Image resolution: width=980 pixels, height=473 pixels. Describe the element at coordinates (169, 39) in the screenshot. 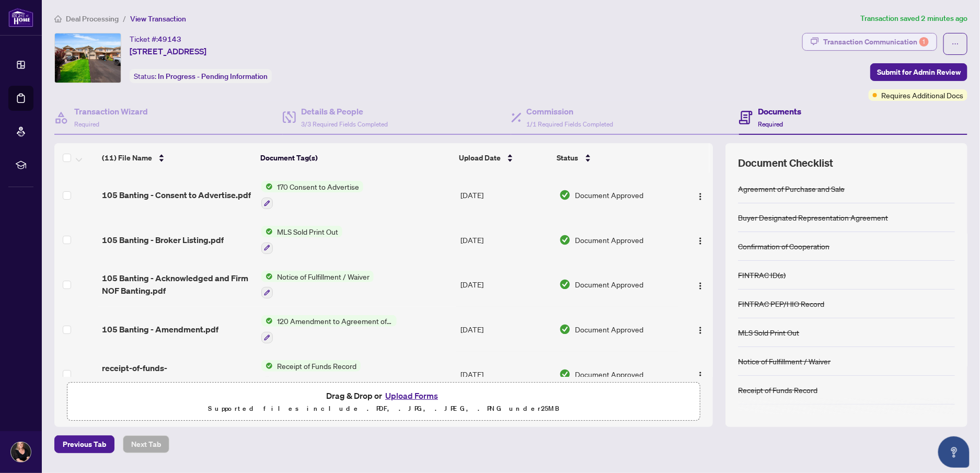

I see `span: 49143` at that location.